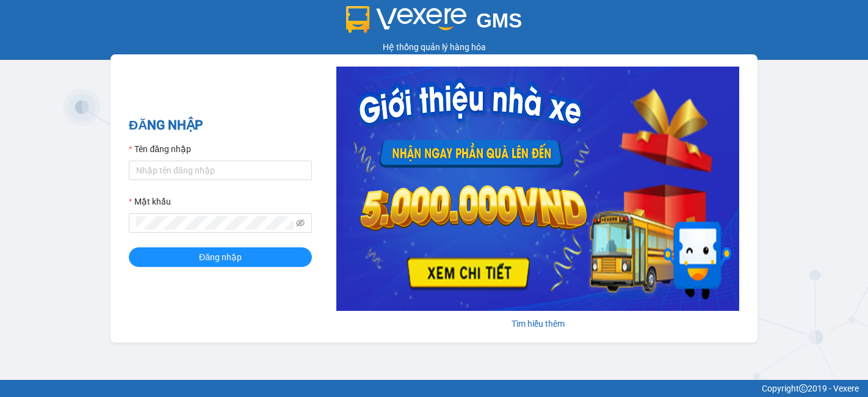 This screenshot has height=397, width=868. Describe the element at coordinates (220, 126) in the screenshot. I see `h2: ĐĂNG NHẬP` at that location.